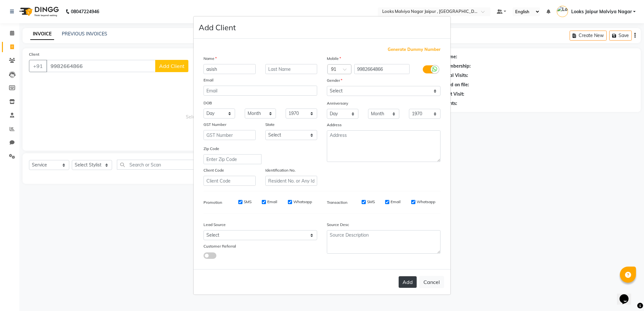 Image resolution: width=644 pixels, height=311 pixels. Describe the element at coordinates (334, 59) in the screenshot. I see `label: Mobile` at that location.